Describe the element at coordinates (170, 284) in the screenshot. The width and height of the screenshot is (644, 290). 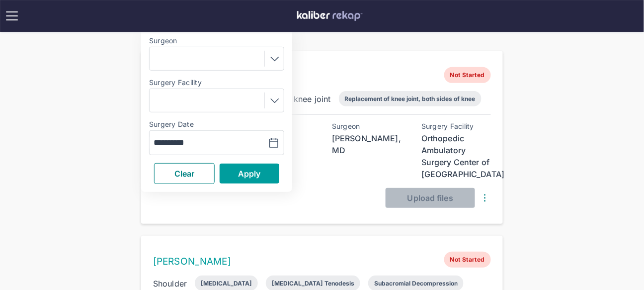
I see `div: Shoulder` at that location.